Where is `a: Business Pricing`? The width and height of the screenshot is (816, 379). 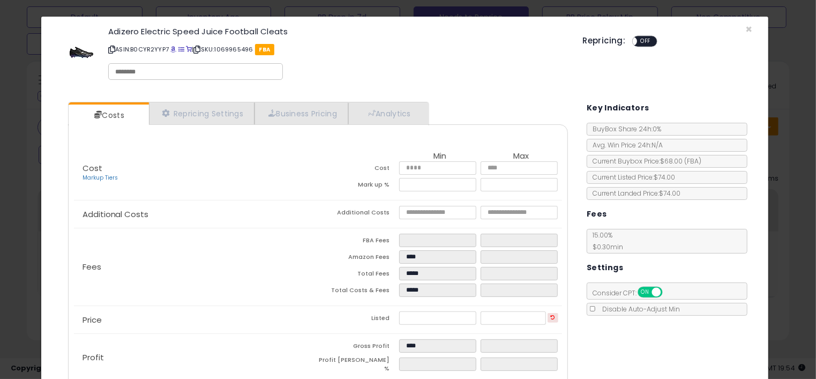 a: Business Pricing is located at coordinates (301, 113).